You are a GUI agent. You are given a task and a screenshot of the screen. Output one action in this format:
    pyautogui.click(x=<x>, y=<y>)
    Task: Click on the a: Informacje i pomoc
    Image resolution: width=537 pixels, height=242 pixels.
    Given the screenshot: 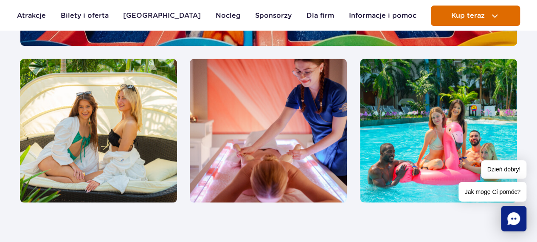 What is the action you would take?
    pyautogui.click(x=382, y=16)
    